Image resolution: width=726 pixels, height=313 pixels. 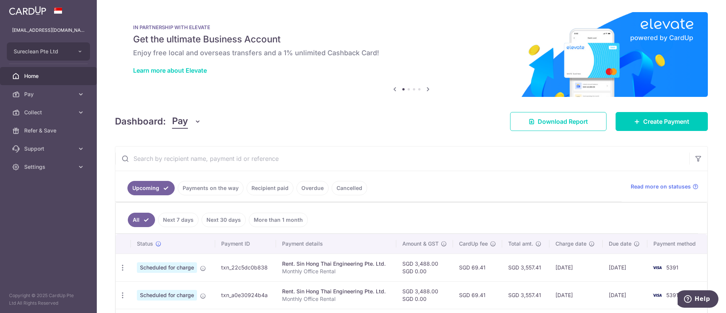 What do you see at coordinates (664, 186) in the screenshot?
I see `a: Read more on statuses` at bounding box center [664, 186].